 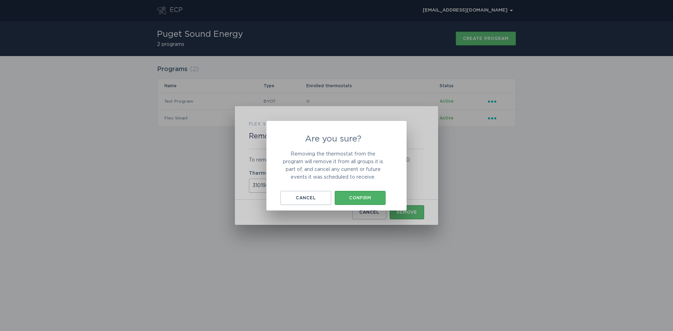 I want to click on div: Are you sure?, so click(x=336, y=166).